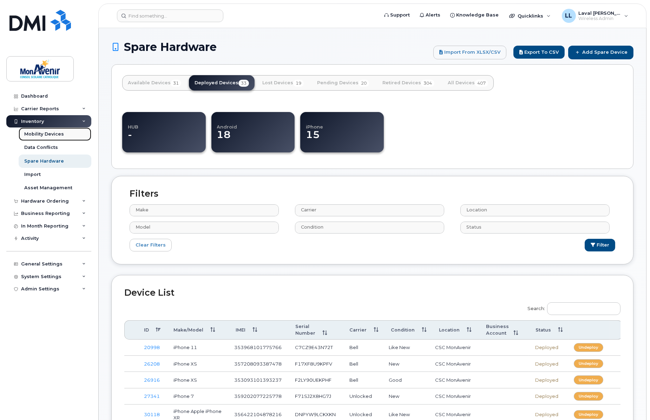 The image size is (650, 420). Describe the element at coordinates (198, 330) in the screenshot. I see `th: Make/Model: activate to sort column ascending` at that location.